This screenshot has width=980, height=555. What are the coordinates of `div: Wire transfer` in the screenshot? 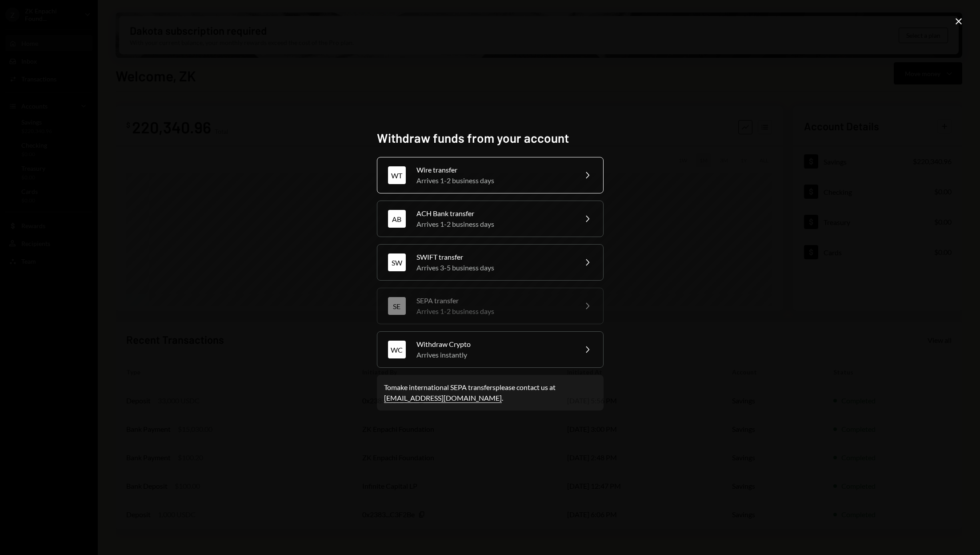 It's located at (494, 170).